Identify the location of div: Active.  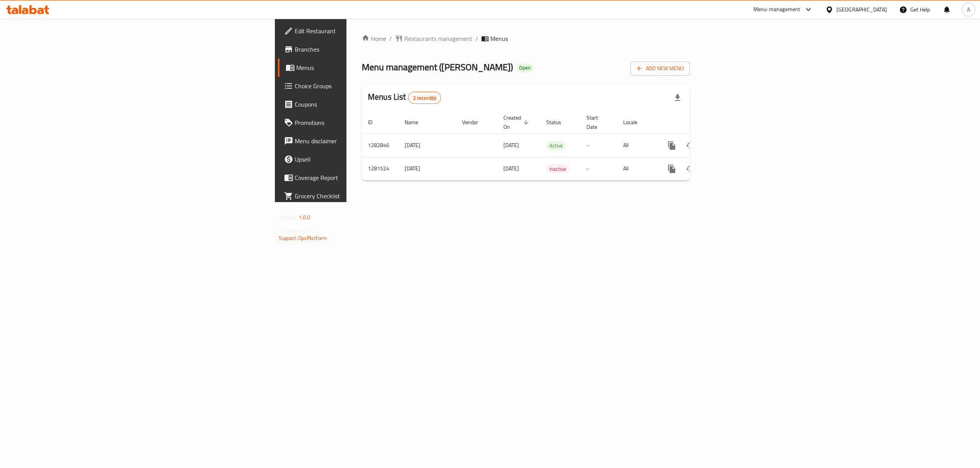
(556, 146).